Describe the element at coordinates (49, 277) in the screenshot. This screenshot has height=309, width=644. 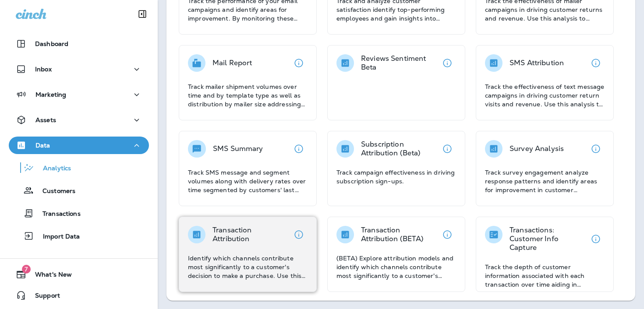
I see `span: What's New` at that location.